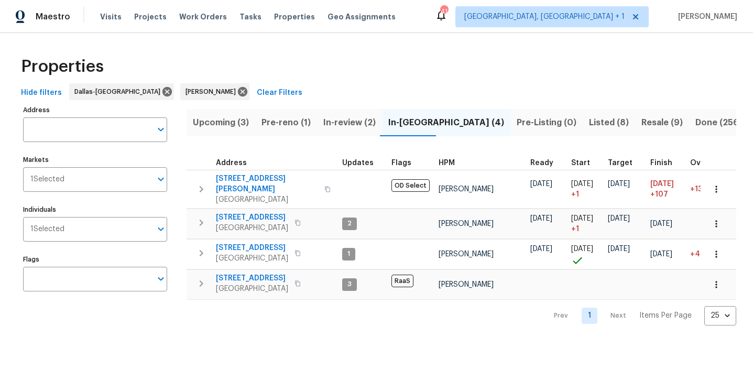  Describe the element at coordinates (279, 93) in the screenshot. I see `span: Clear Filters` at that location.